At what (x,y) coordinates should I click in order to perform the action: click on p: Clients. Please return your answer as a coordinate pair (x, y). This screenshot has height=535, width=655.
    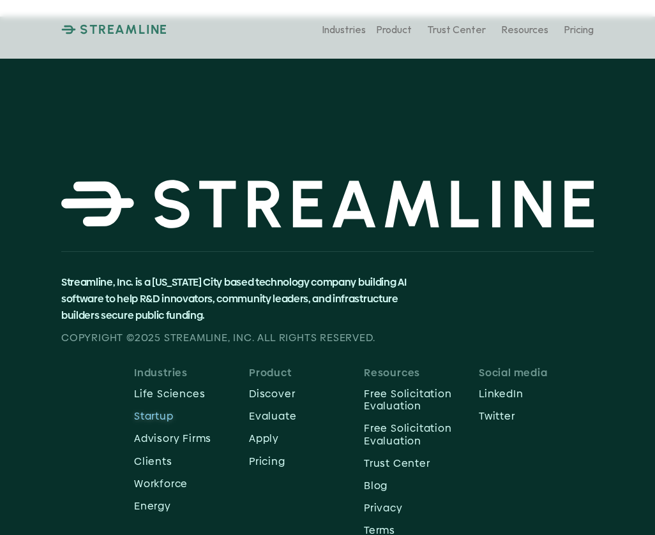
    Looking at the image, I should click on (191, 461).